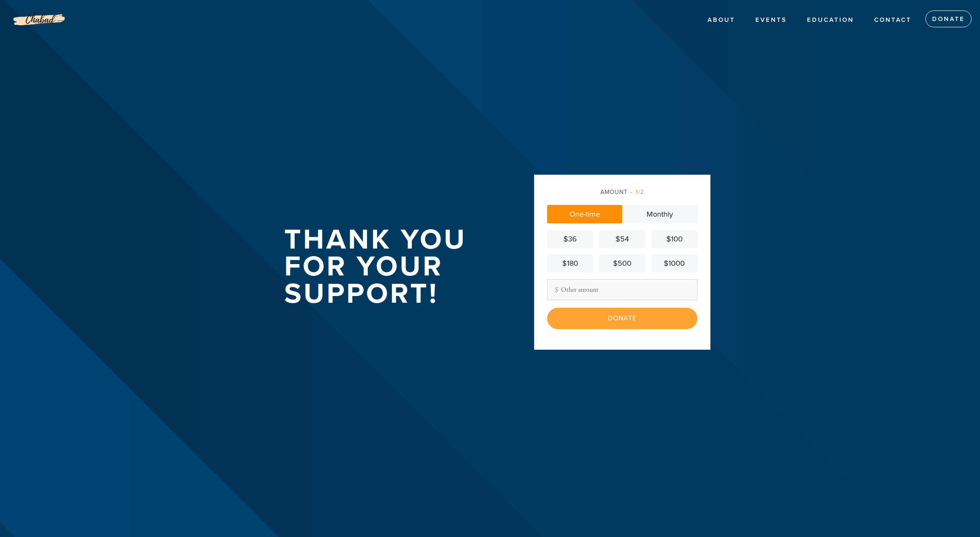 The width and height of the screenshot is (980, 537). I want to click on a: EVENTS, so click(771, 20).